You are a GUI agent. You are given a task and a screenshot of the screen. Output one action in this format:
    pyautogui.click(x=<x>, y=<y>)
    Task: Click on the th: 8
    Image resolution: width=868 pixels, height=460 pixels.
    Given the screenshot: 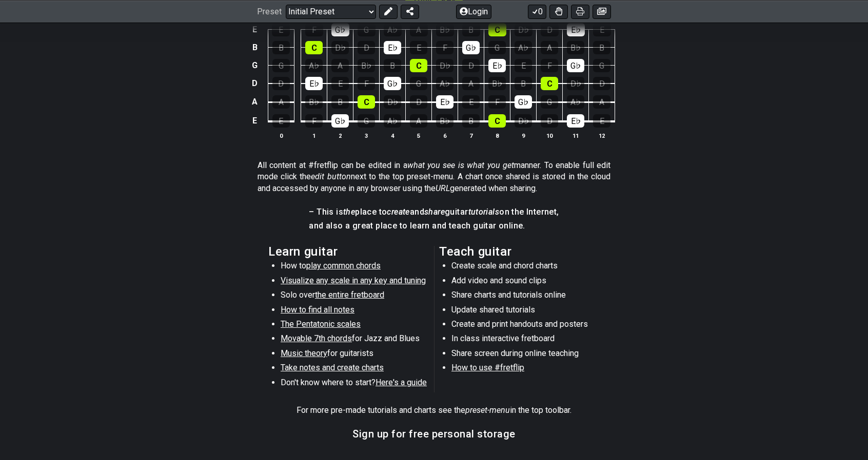 What is the action you would take?
    pyautogui.click(x=497, y=135)
    